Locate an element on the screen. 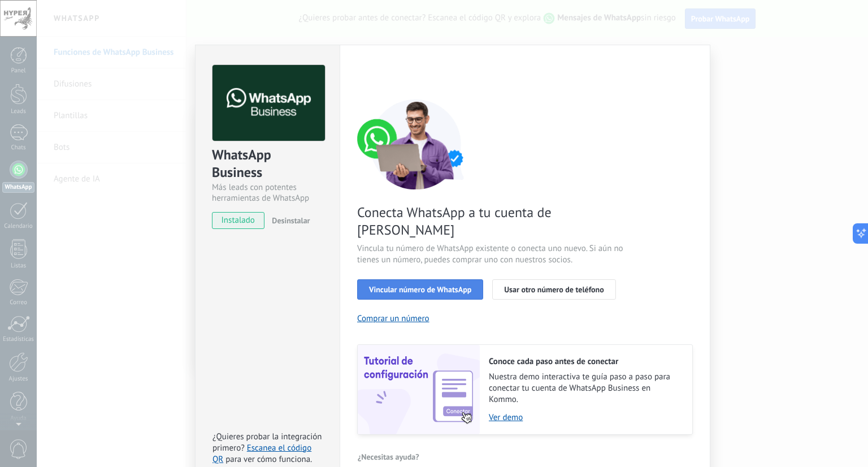  button: Vincular número de WhatsApp is located at coordinates (420, 289).